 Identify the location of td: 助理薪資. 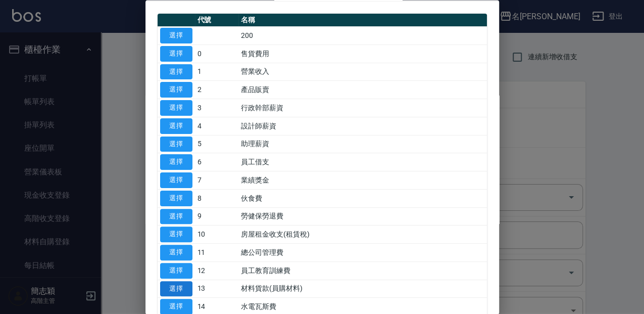
(363, 145).